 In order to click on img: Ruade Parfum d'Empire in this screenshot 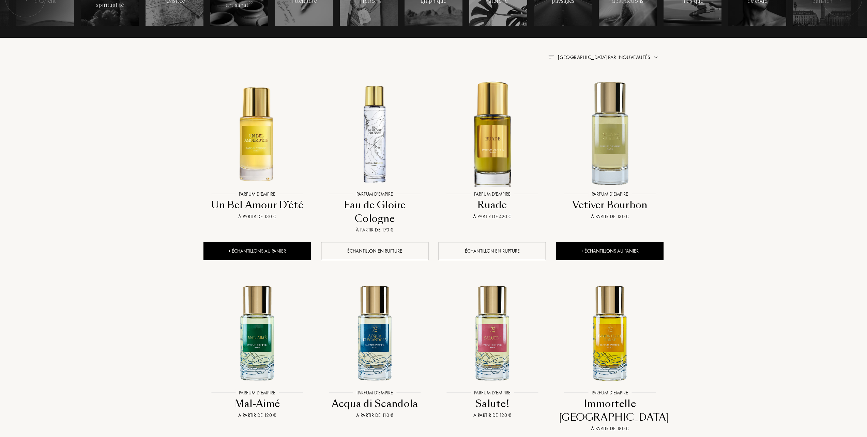, I will do `click(492, 134)`.